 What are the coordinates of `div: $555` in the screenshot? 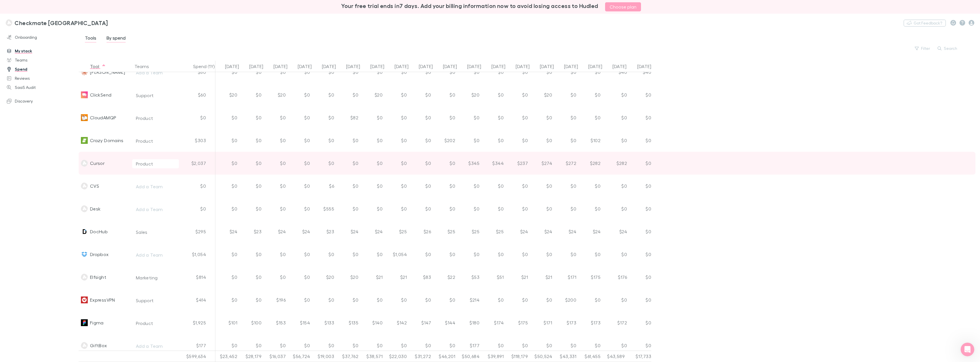 It's located at (324, 209).